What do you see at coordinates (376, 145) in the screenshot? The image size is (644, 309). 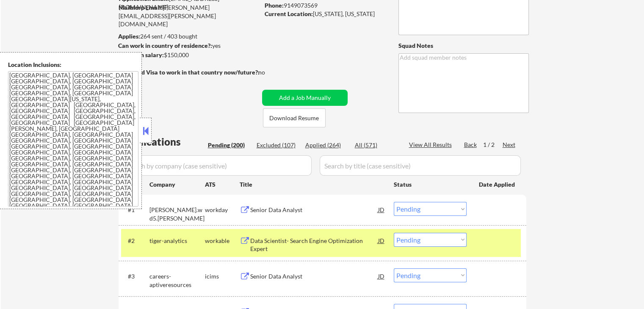 I see `div: All (571)` at bounding box center [376, 145].